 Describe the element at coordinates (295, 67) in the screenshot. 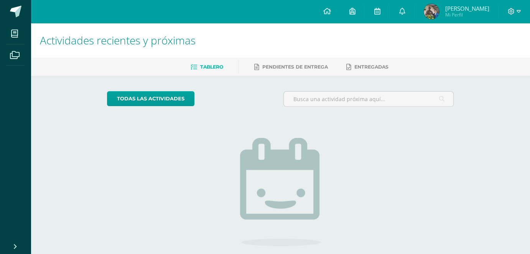

I see `span: Pendientes de entrega` at that location.